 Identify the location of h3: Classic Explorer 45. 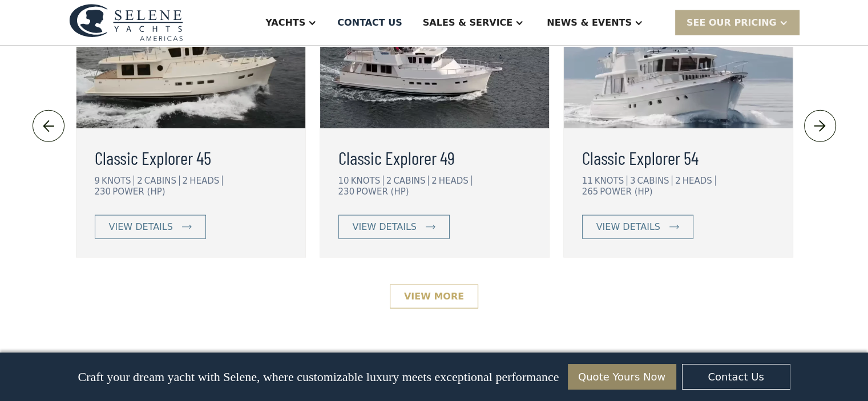
(191, 158).